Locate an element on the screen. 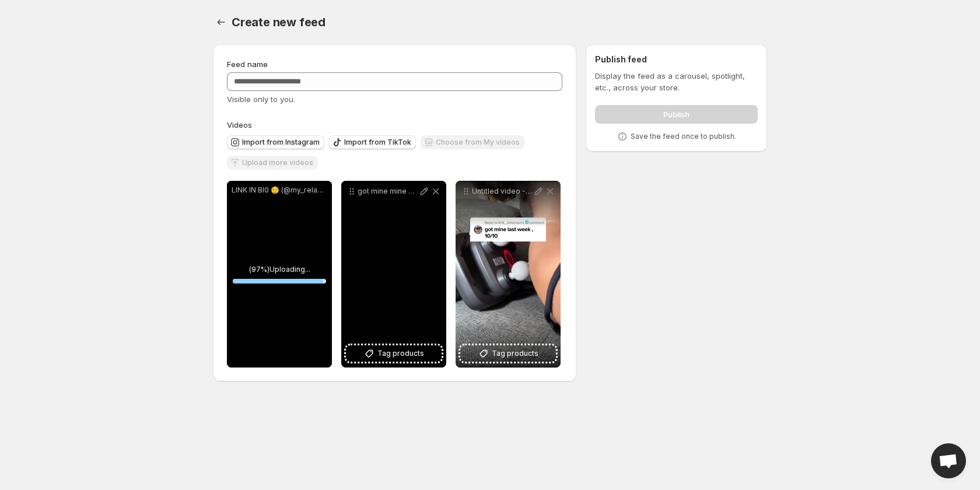 This screenshot has height=490, width=980. button: Import from TikTok is located at coordinates (372, 142).